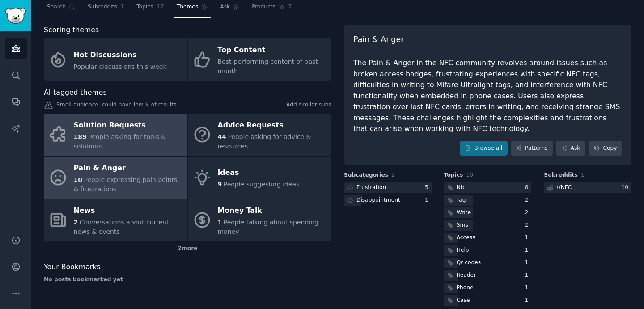 This screenshot has width=644, height=309. What do you see at coordinates (259, 177) in the screenshot?
I see `a: Ideas9People suggesting ideas` at bounding box center [259, 177].